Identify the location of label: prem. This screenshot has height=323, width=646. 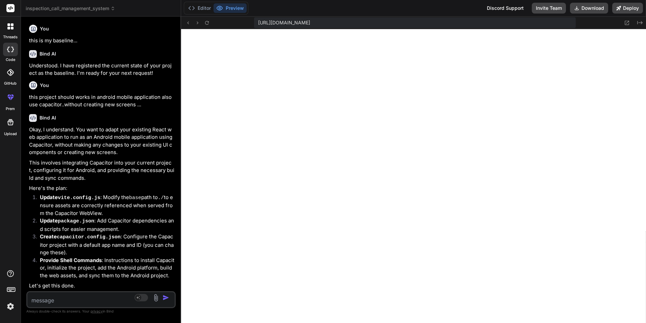
(10, 109).